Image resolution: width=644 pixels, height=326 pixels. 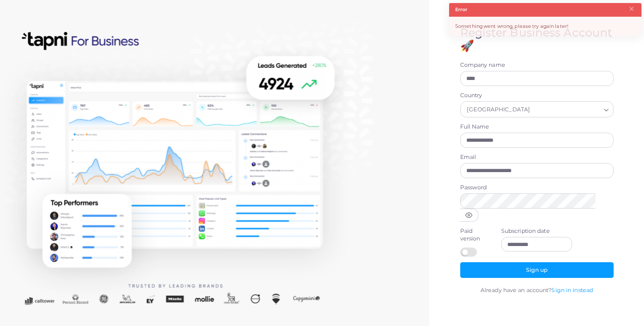 I want to click on div: Something went wrong, please try again later!, so click(x=545, y=27).